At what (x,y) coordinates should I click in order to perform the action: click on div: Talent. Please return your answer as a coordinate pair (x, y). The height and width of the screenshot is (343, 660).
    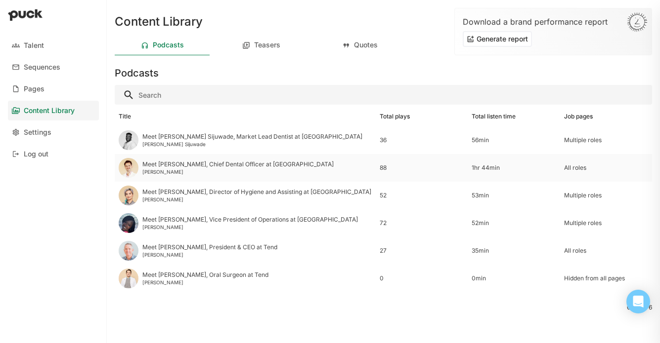
    Looking at the image, I should click on (34, 45).